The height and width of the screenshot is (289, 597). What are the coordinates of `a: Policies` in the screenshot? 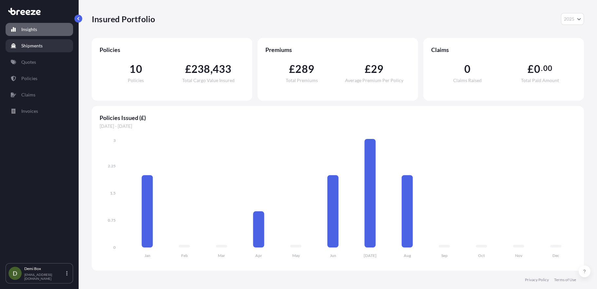 It's located at (39, 79).